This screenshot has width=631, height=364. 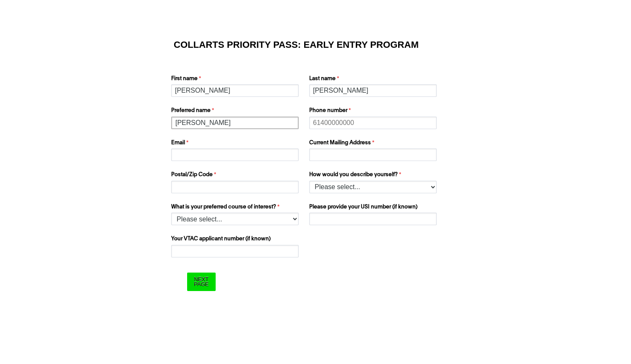 I want to click on input: Preferred name, so click(x=235, y=122).